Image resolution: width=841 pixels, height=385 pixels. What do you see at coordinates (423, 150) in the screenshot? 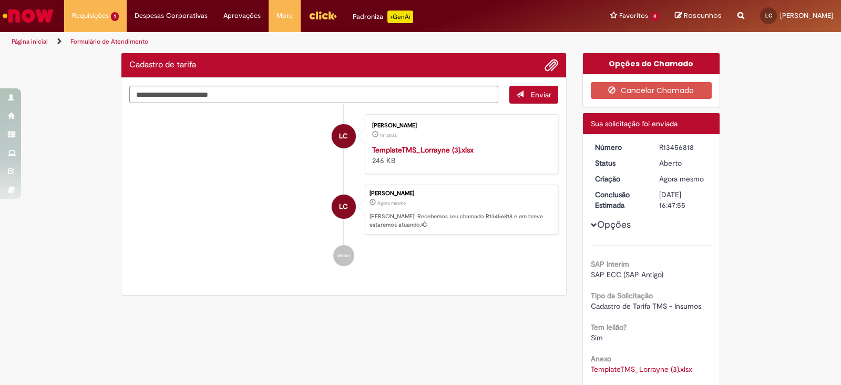
I see `strong: TemplateTMS_Lorrayne (3).xlsx` at bounding box center [423, 150].